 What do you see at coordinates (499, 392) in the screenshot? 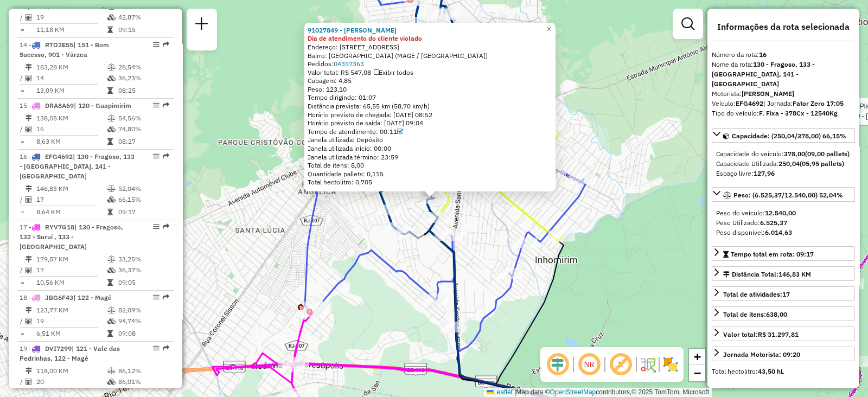
I see `a: Leaflet` at bounding box center [499, 392].